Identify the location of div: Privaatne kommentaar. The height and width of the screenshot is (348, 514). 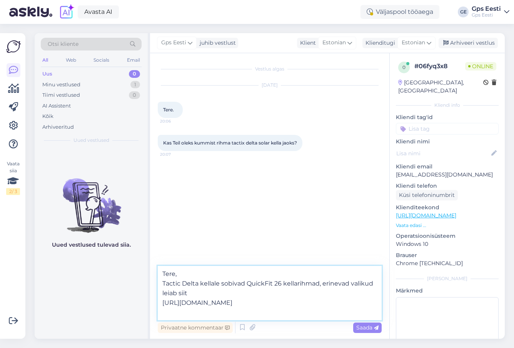
(195, 327).